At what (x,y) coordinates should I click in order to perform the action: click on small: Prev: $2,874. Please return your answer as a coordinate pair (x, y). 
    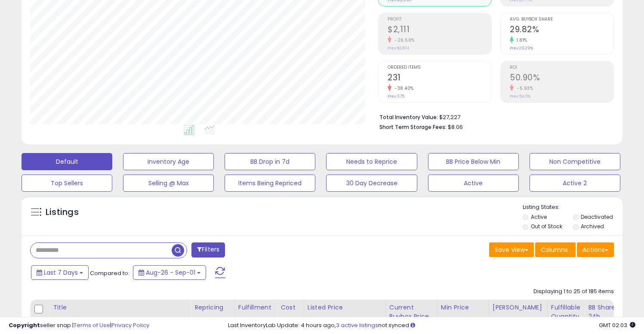
    Looking at the image, I should click on (399, 48).